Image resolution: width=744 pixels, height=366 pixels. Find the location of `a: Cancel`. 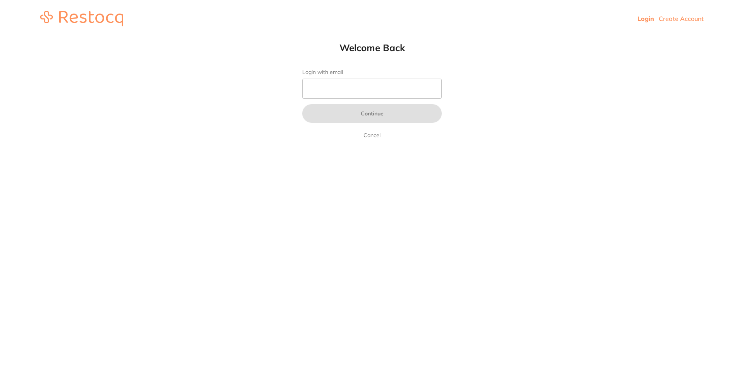

a: Cancel is located at coordinates (372, 135).